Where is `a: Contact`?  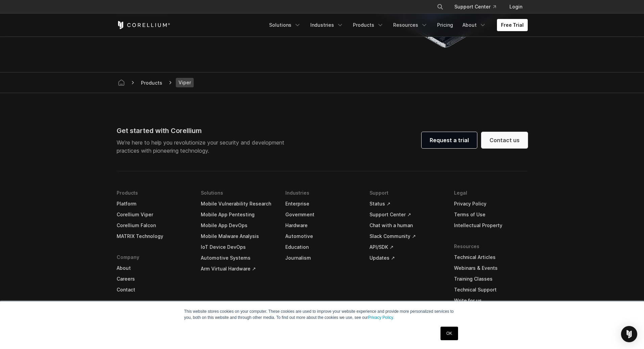
a: Contact is located at coordinates (153, 289).